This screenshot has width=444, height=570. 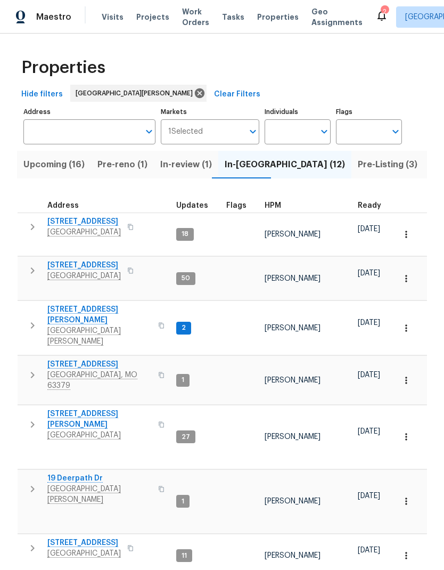 I want to click on span: Upcoming (16), so click(x=54, y=165).